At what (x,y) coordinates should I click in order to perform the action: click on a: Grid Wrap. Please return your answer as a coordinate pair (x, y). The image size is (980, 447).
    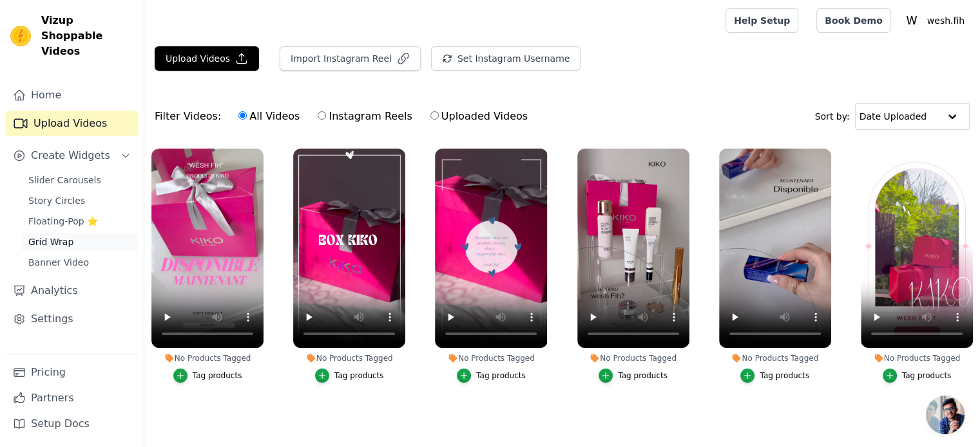
    Looking at the image, I should click on (79, 242).